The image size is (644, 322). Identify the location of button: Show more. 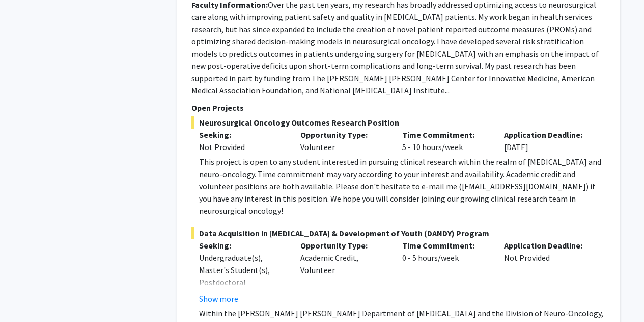
(218, 298).